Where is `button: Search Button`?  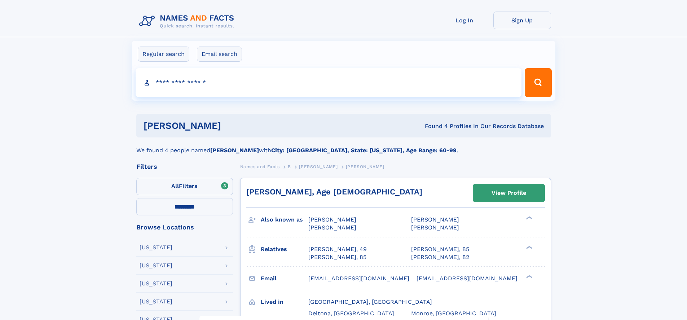
button: Search Button is located at coordinates (538, 83).